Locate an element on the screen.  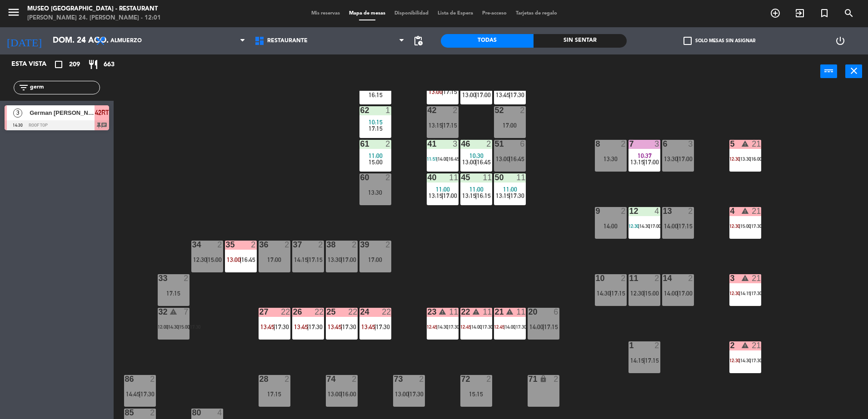
div: 86 is located at coordinates (125, 379).